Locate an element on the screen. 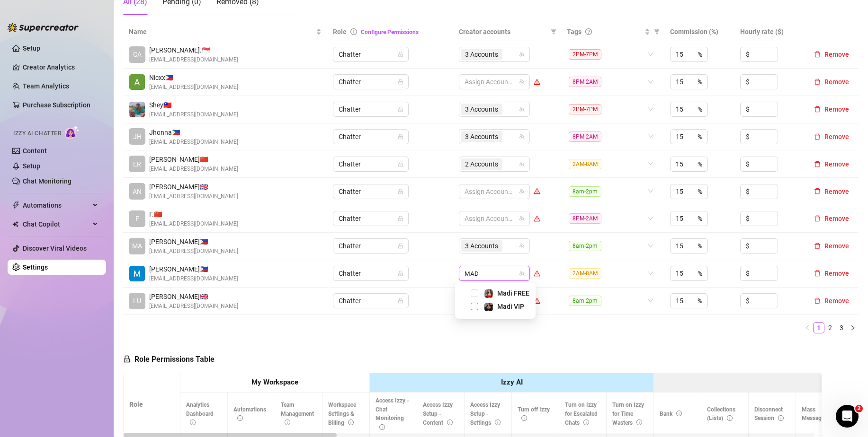  th: Commission (%) is located at coordinates (699, 31).